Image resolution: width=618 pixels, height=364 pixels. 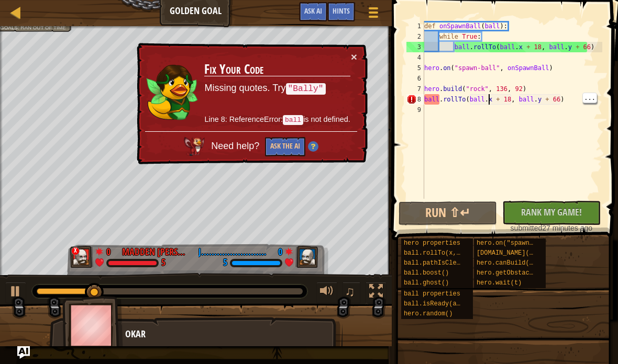 I want to click on button: Rank My Game!, so click(x=551, y=213).